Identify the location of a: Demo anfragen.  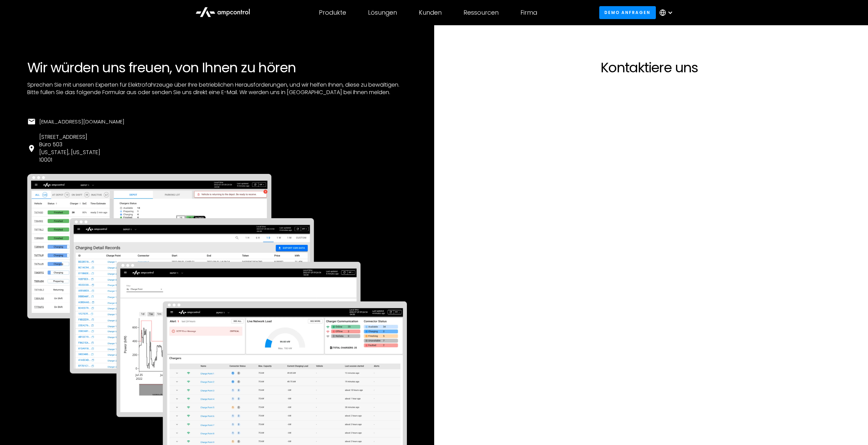
(628, 12).